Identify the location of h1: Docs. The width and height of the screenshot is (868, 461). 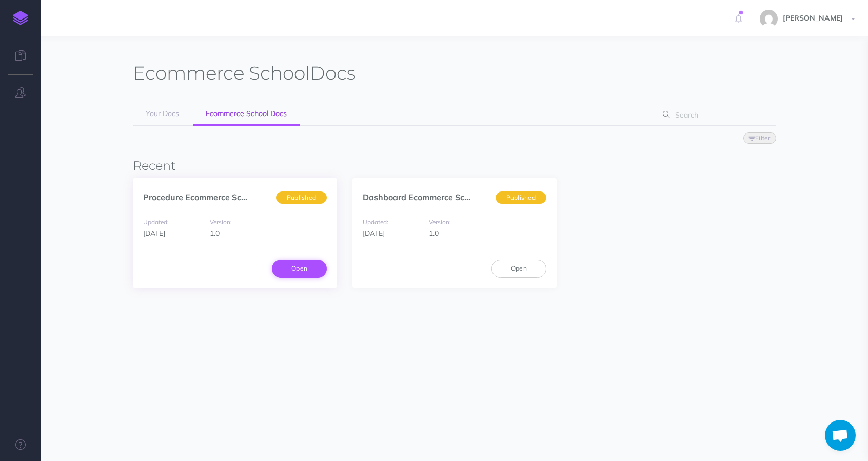
(244, 73).